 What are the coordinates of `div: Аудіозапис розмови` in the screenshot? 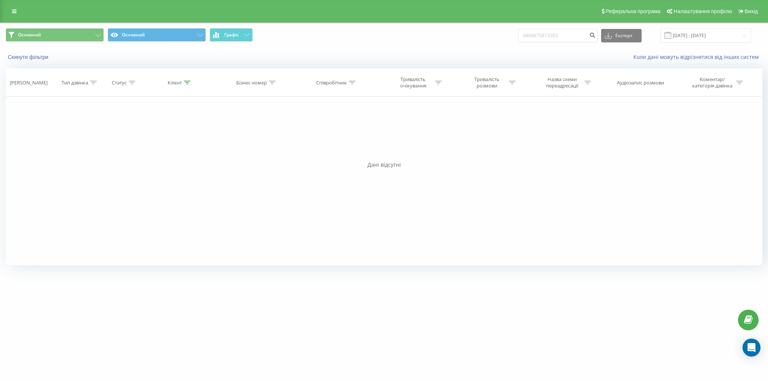 It's located at (641, 83).